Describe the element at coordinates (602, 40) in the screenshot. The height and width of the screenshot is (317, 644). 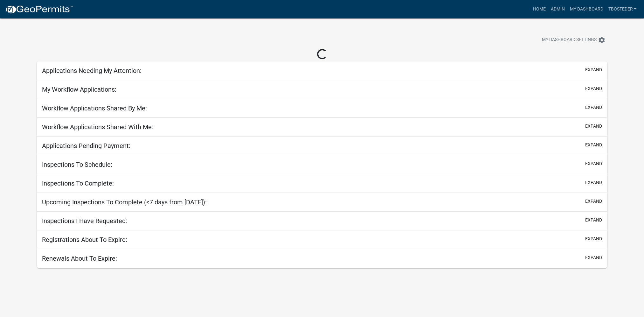
I see `i: settings` at that location.